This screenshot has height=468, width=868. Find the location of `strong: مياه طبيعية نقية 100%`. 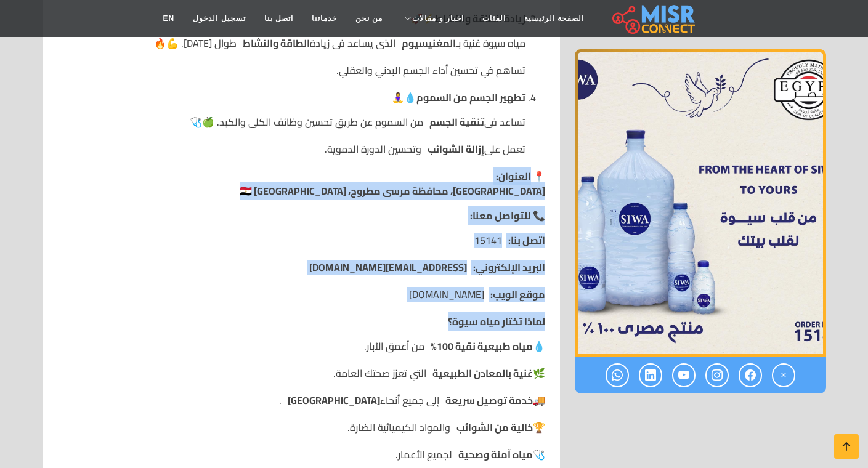

strong: مياه طبيعية نقية 100% is located at coordinates (482, 346).